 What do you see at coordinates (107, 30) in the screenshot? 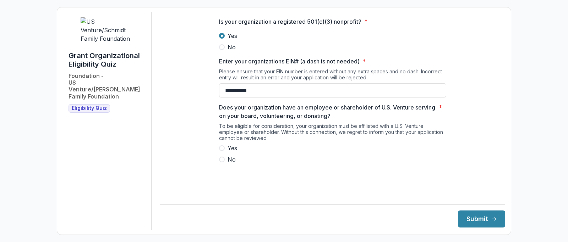
I see `img: US Venture/Schmidt Family Foundation` at bounding box center [107, 30].